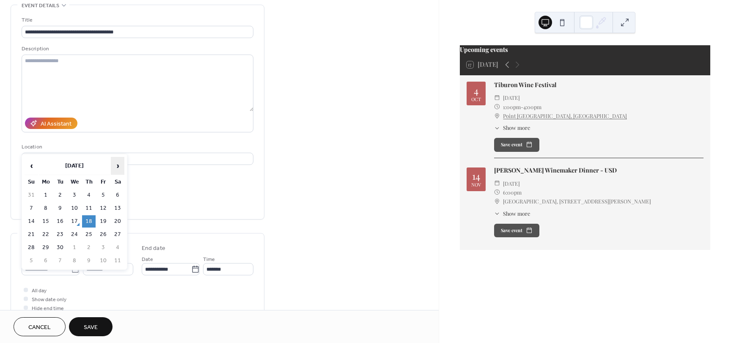 The height and width of the screenshot is (343, 731). I want to click on td: 23, so click(60, 234).